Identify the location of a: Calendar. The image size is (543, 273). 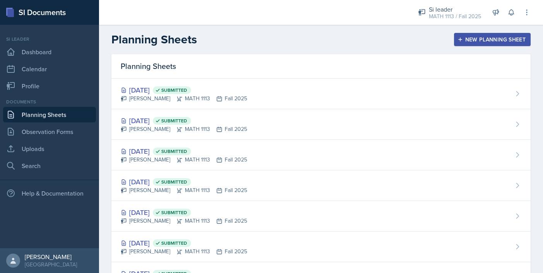
(50, 69).